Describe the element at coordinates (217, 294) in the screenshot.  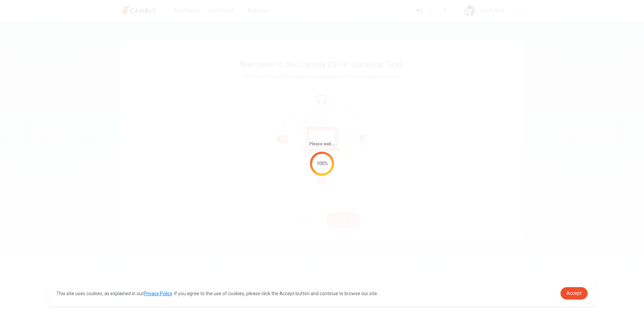
I see `span: This site uses cookies, as explained in our . If you agree to the use of cookies, please click th...` at that location.